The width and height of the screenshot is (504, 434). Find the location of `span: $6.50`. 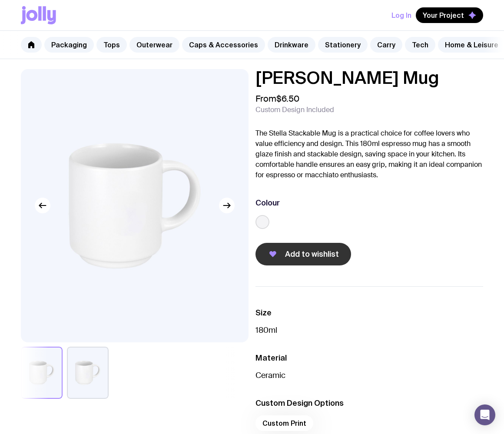

span: $6.50 is located at coordinates (288, 99).